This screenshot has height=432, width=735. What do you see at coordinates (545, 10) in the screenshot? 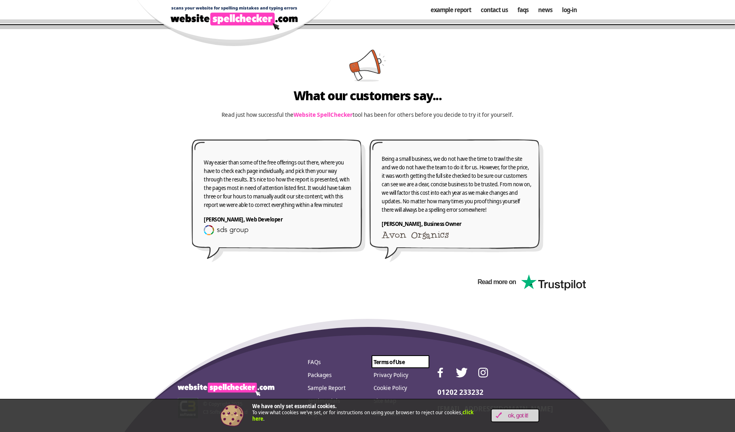
I see `a: News` at bounding box center [545, 10].